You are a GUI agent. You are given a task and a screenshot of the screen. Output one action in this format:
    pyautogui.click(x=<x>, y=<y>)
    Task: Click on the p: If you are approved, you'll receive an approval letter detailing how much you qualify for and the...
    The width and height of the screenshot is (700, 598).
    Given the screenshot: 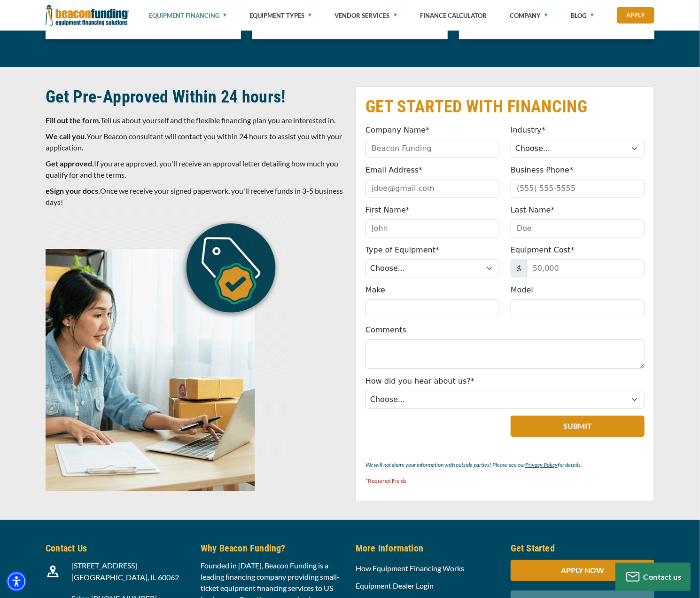 What is the action you would take?
    pyautogui.click(x=195, y=169)
    